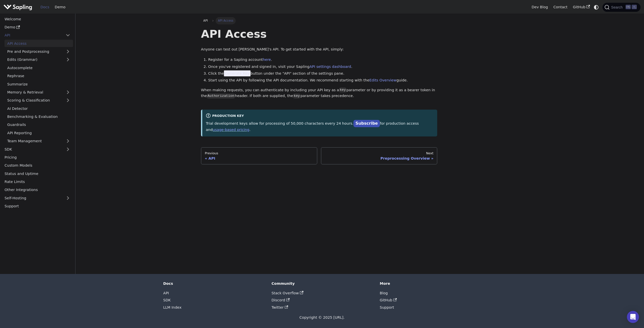 This screenshot has width=644, height=328. Describe the element at coordinates (319, 34) in the screenshot. I see `h1: API Access` at that location.